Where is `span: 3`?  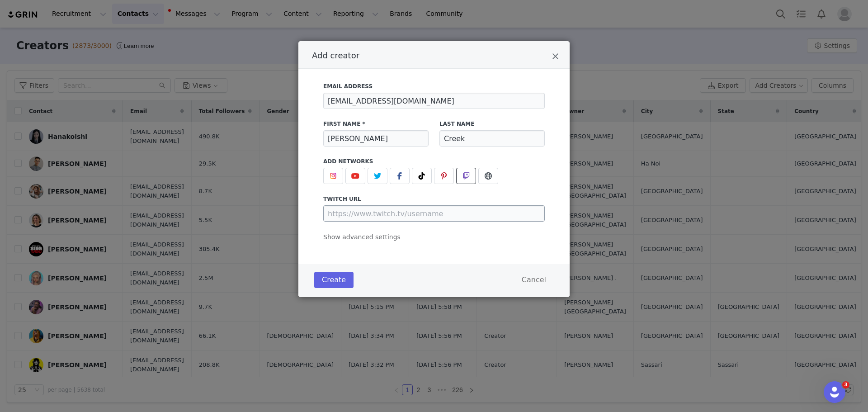 span: 3 is located at coordinates (846, 385).